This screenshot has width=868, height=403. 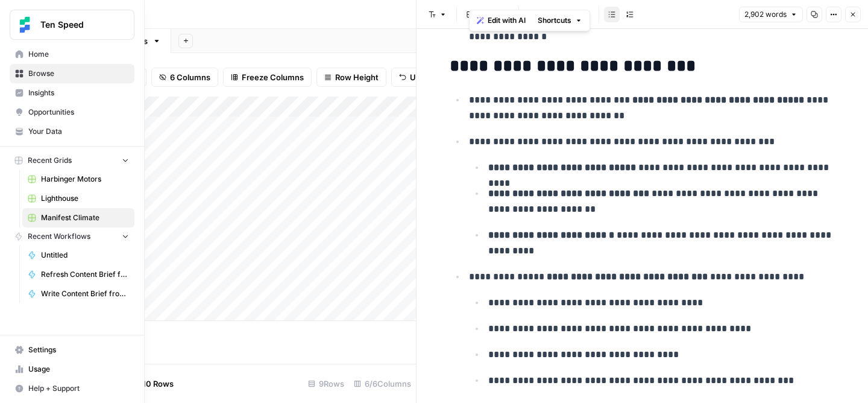 I want to click on span: Row Height, so click(x=357, y=77).